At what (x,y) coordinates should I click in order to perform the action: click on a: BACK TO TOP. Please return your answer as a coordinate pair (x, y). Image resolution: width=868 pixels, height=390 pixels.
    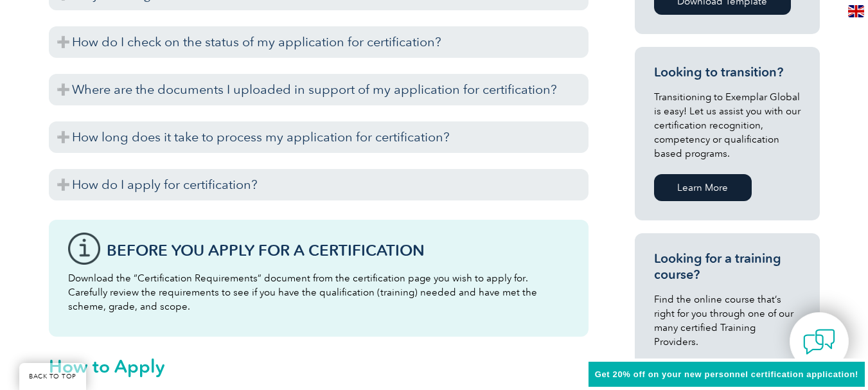
    Looking at the image, I should click on (53, 377).